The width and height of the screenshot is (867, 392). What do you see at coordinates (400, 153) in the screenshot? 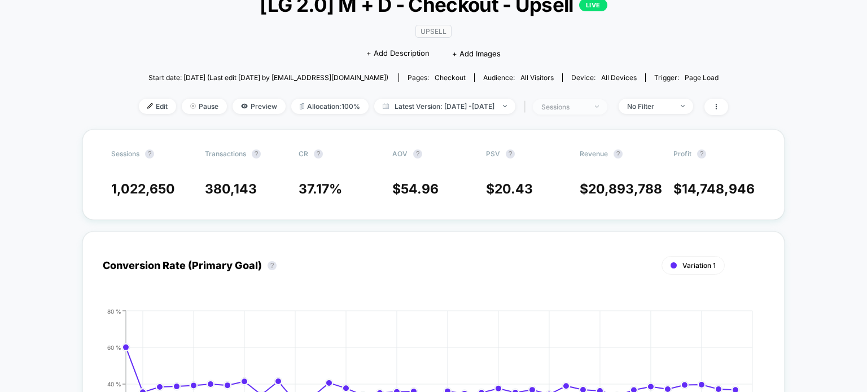
I see `span: AOV` at bounding box center [400, 153].